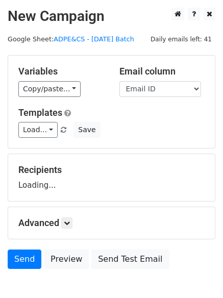 The width and height of the screenshot is (223, 298). What do you see at coordinates (61, 71) in the screenshot?
I see `h5: Variables` at bounding box center [61, 71].